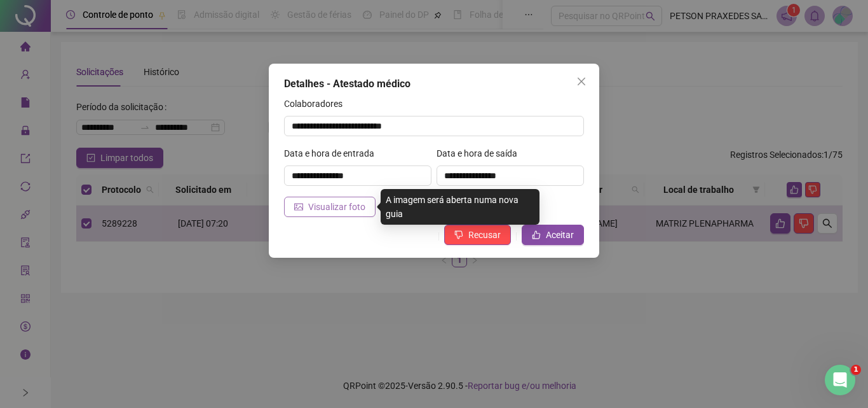 The width and height of the screenshot is (868, 408). What do you see at coordinates (485, 235) in the screenshot?
I see `span: Recusar` at bounding box center [485, 235].